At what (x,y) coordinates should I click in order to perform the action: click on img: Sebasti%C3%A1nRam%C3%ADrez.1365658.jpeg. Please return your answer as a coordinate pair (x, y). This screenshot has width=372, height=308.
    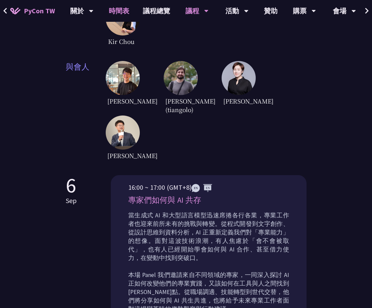
    Looking at the image, I should click on (181, 78).